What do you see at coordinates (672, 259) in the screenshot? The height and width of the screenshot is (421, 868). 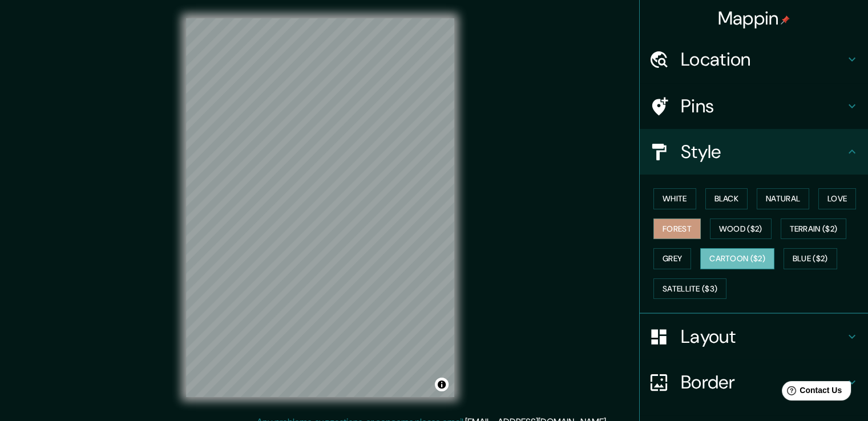 I see `button: Grey` at bounding box center [672, 259].